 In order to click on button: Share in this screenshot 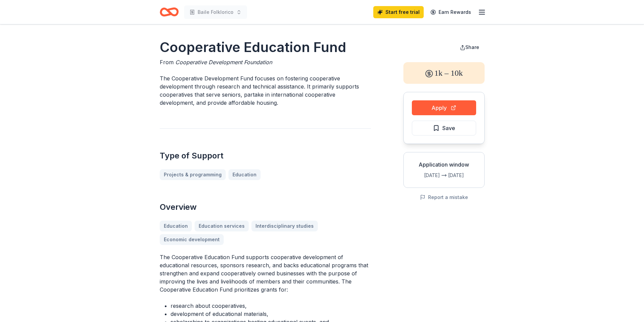, I will do `click(470, 48)`.